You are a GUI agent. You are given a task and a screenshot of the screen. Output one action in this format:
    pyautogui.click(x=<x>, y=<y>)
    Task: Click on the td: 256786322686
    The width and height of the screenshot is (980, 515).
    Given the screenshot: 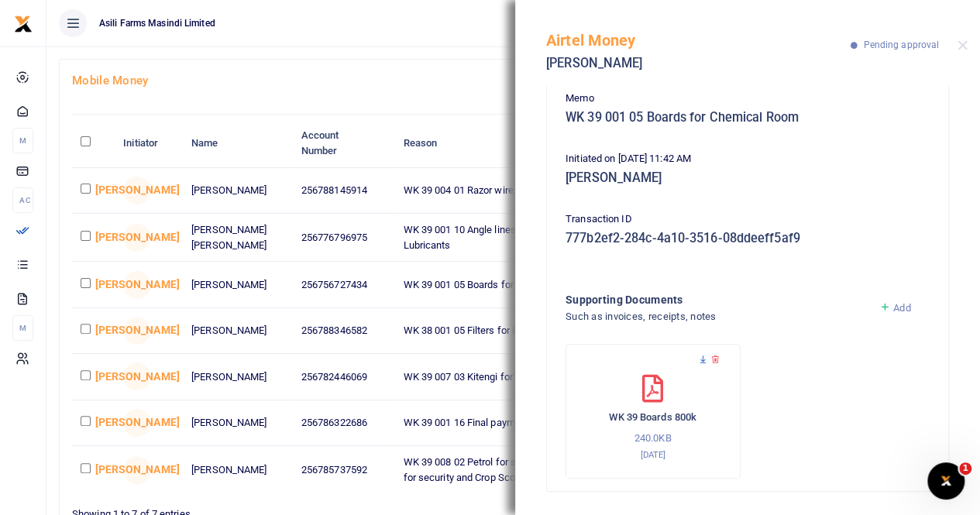 What is the action you would take?
    pyautogui.click(x=344, y=423)
    